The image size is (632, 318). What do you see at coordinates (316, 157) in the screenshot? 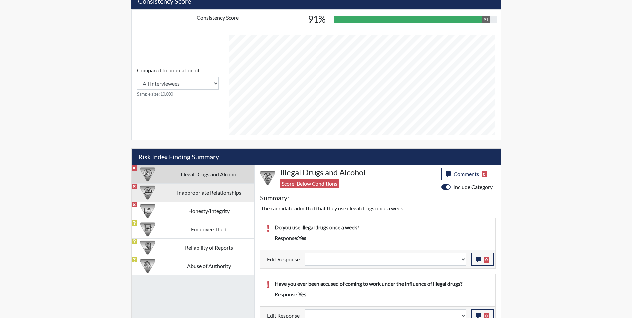
I see `h5: Risk Index Finding Summary` at bounding box center [316, 157].